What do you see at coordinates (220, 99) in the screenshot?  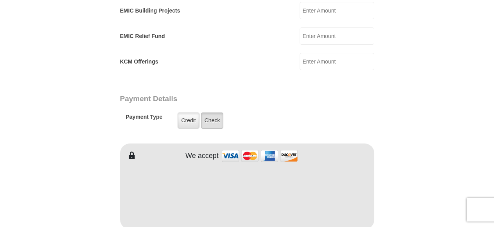 I see `h3: Payment Details` at bounding box center [220, 99].